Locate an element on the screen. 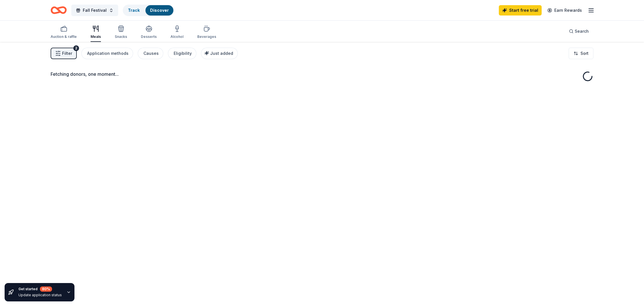 This screenshot has height=306, width=644. button: Snacks is located at coordinates (121, 32).